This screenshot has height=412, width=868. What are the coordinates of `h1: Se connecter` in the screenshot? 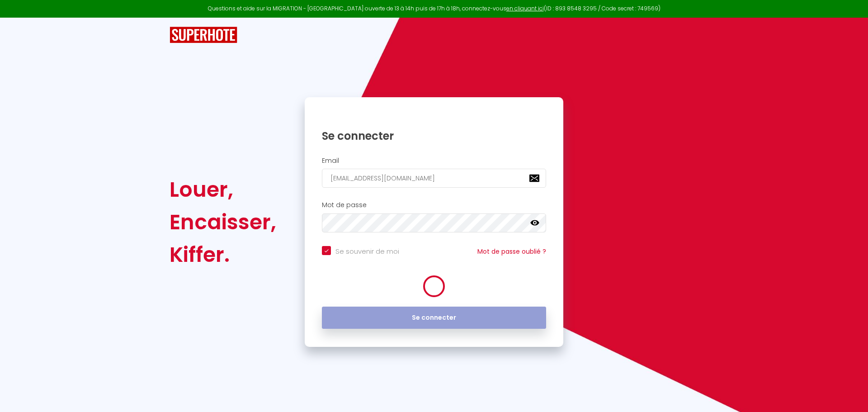 It's located at (434, 136).